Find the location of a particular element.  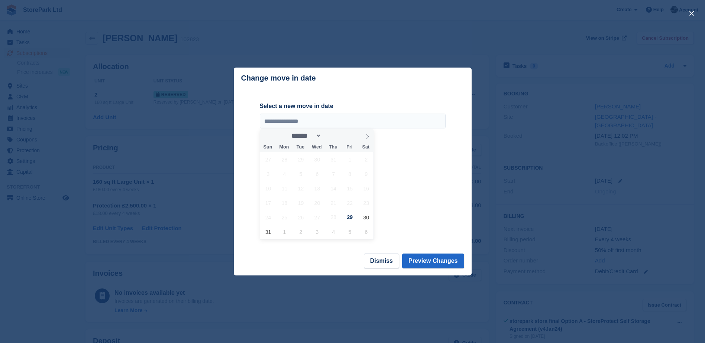

span: Wed is located at coordinates (316, 147).